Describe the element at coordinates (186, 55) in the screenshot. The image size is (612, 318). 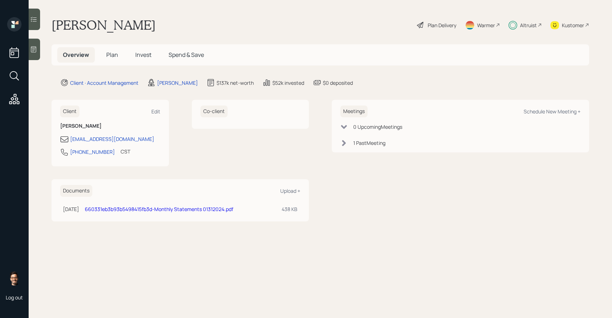
I see `span: Spend & Save` at that location.